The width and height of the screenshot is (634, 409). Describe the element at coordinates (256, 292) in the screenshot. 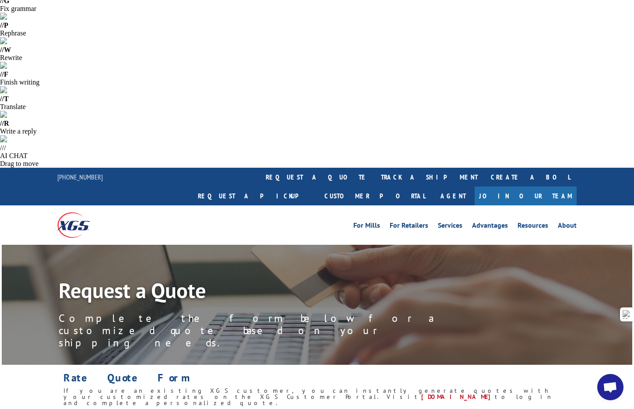

I see `h1: Request a Quote` at that location.